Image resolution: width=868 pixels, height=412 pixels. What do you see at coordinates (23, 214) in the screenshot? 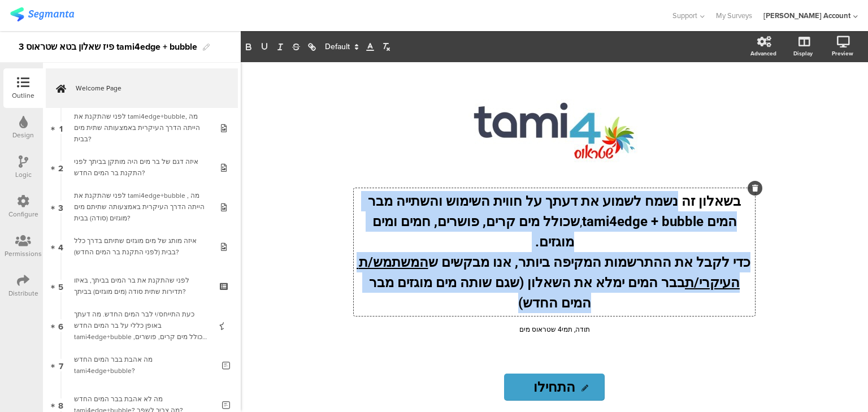
I see `div: Configure` at bounding box center [23, 214].